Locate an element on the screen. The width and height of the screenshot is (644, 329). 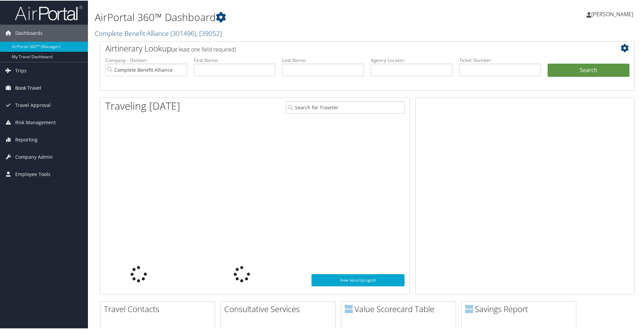
span: Trips is located at coordinates (21, 70).